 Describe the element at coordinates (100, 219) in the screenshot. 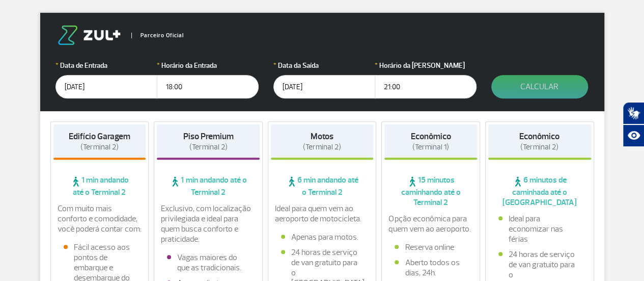

I see `p: Com muito mais conforto e comodidade, você poderá contar com:` at that location.